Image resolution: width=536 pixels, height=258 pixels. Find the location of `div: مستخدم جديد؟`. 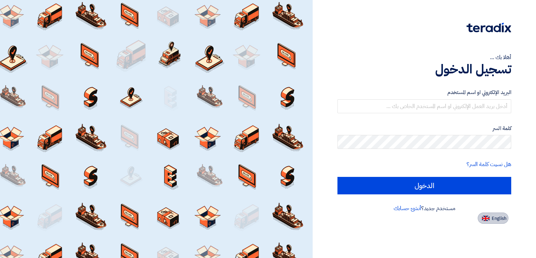

div: مستخدم جديد؟ is located at coordinates (424, 208).